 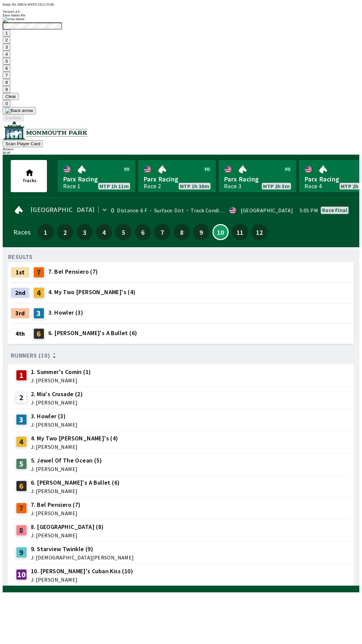 I want to click on div: Runners (10), so click(x=181, y=356).